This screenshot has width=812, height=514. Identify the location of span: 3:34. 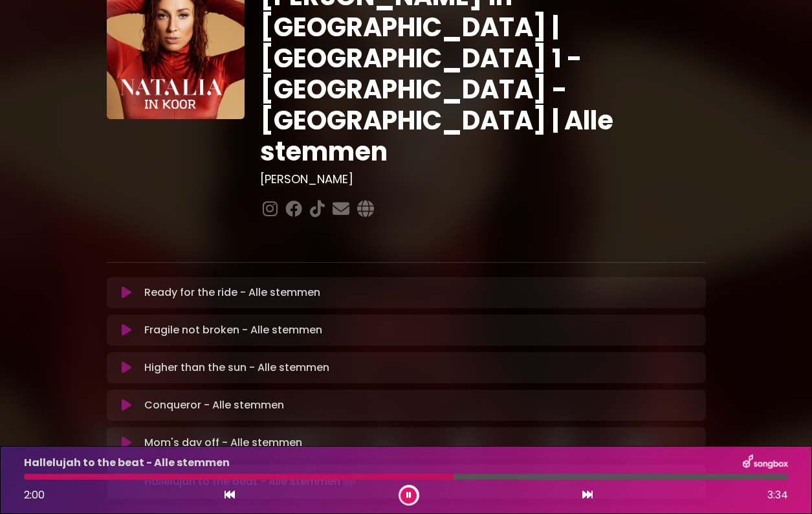
(778, 496).